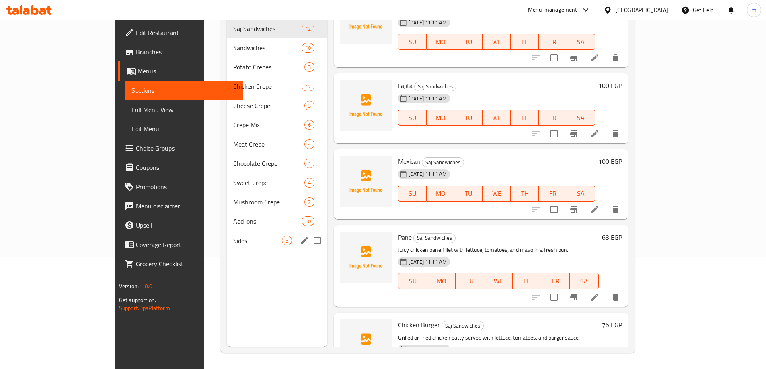  Describe the element at coordinates (184, 90) in the screenshot. I see `span: Sections` at that location.